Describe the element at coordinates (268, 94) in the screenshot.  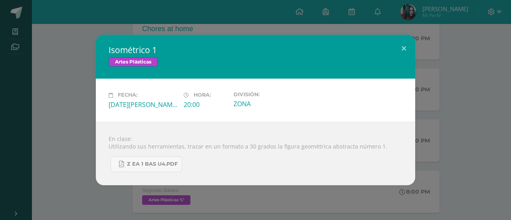
I see `label: División:` at that location.